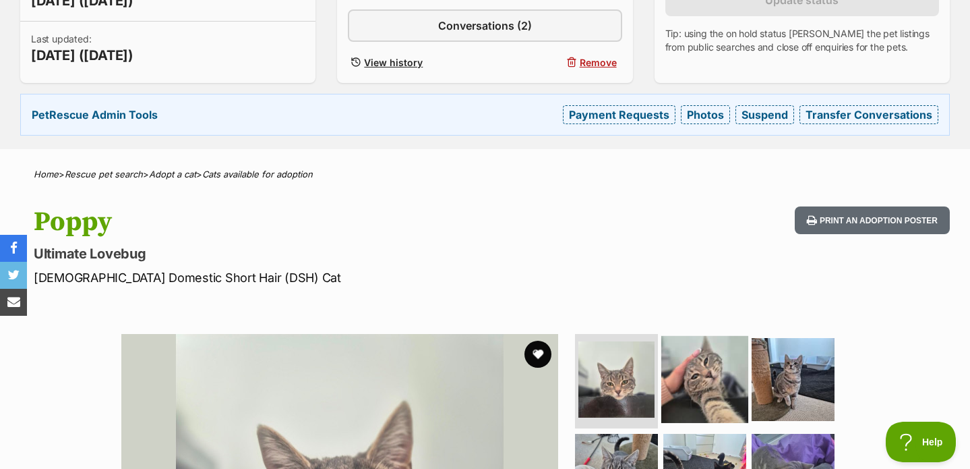 The image size is (970, 469). I want to click on p: Ultimate Lovebug, so click(312, 254).